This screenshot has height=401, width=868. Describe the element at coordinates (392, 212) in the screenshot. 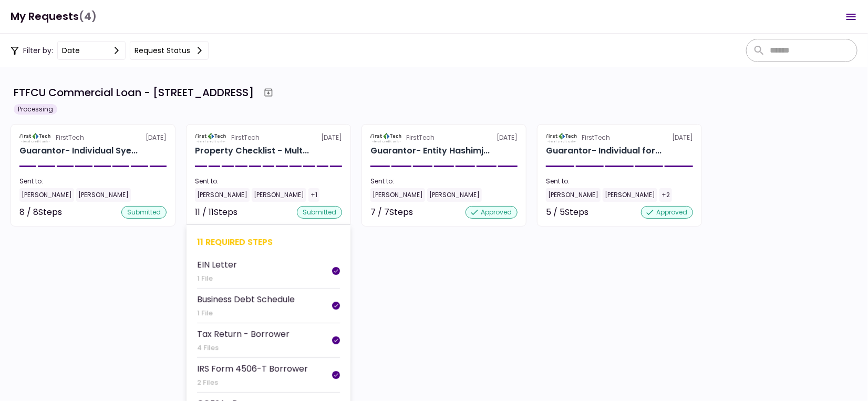

I see `div: 7 / 7 Steps` at that location.